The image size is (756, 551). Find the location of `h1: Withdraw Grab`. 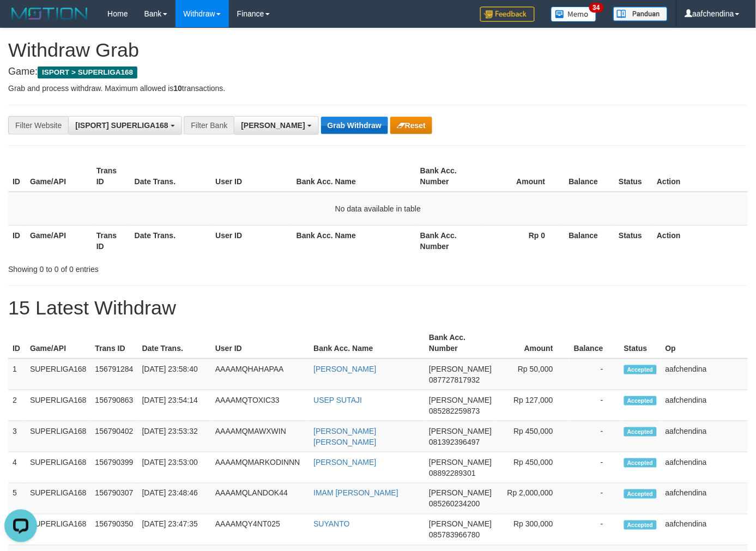

h1: Withdraw Grab is located at coordinates (378, 50).